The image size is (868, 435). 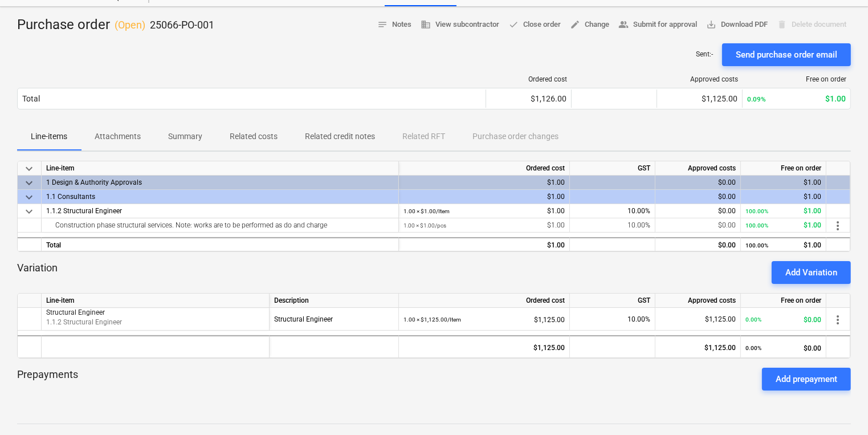 I want to click on span: business, so click(x=425, y=25).